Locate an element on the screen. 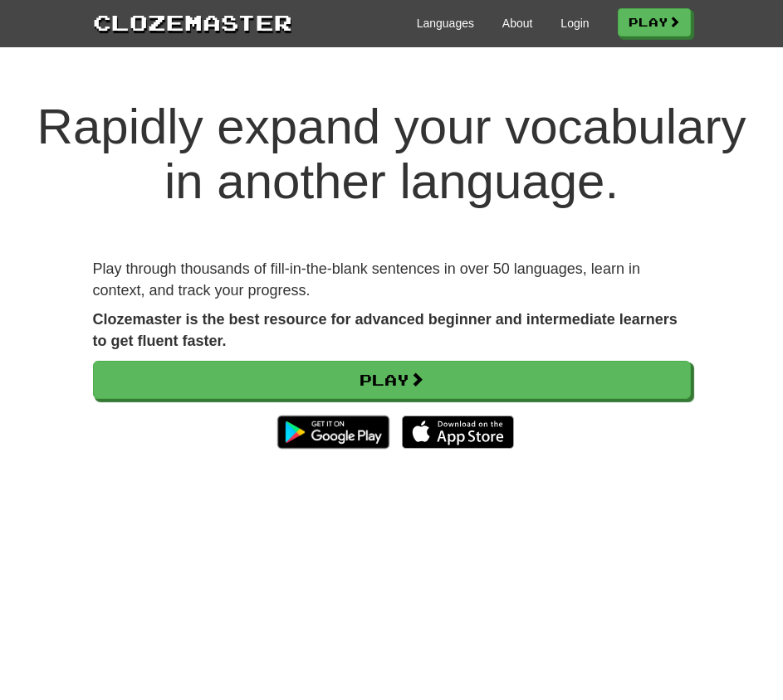 The image size is (783, 700). img: Get it on Google Play is located at coordinates (333, 432).